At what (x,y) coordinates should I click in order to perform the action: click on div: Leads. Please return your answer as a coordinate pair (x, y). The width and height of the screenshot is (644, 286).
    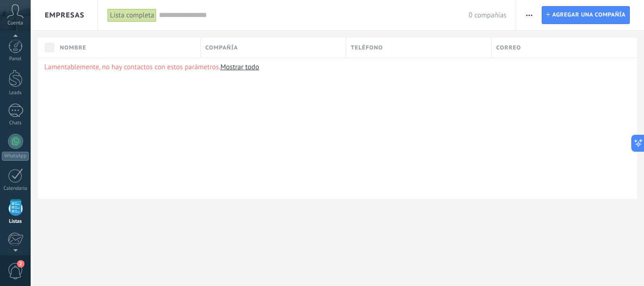
    Looking at the image, I should click on (16, 93).